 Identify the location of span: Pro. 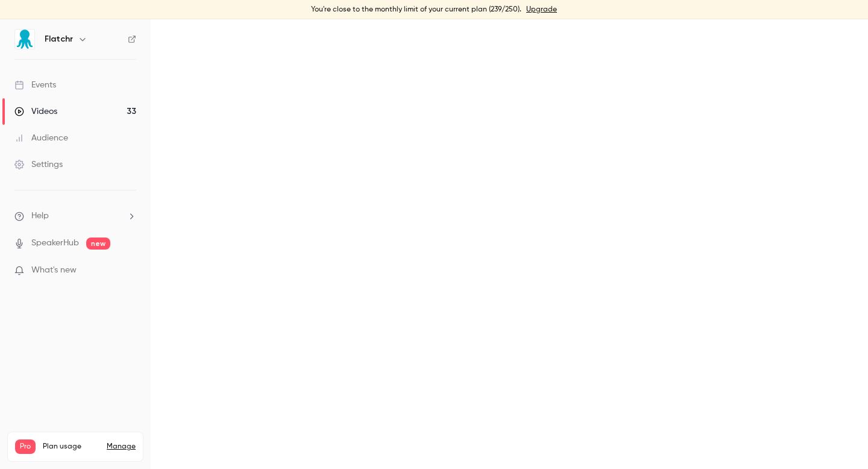
(25, 447).